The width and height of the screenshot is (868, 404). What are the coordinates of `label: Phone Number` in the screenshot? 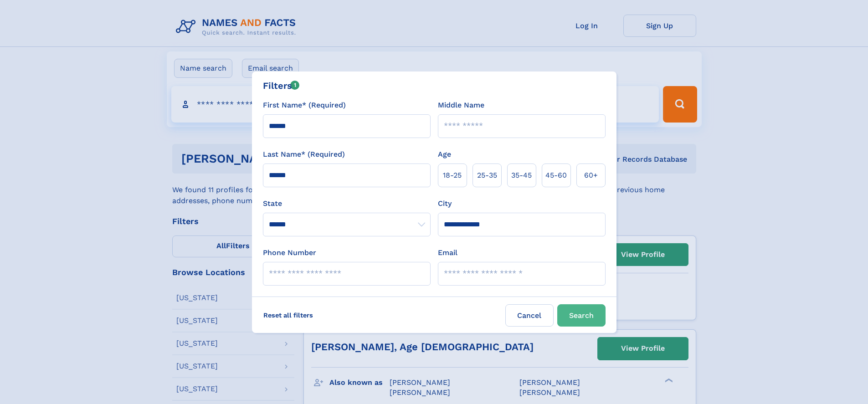 It's located at (289, 253).